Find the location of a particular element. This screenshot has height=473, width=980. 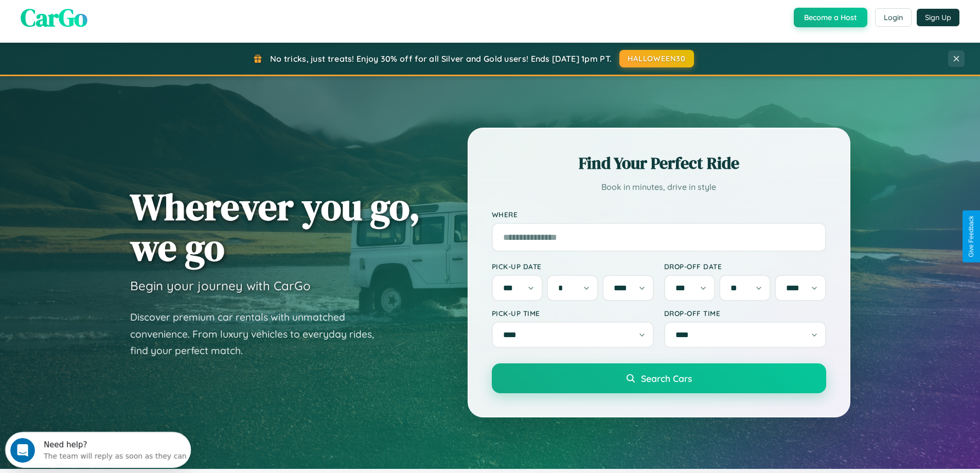

h1: Wherever you go, we go is located at coordinates (275, 227).